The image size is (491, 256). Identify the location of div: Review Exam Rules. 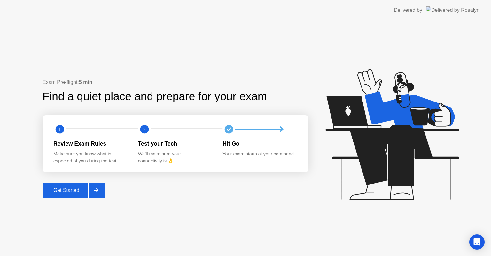
(90, 144).